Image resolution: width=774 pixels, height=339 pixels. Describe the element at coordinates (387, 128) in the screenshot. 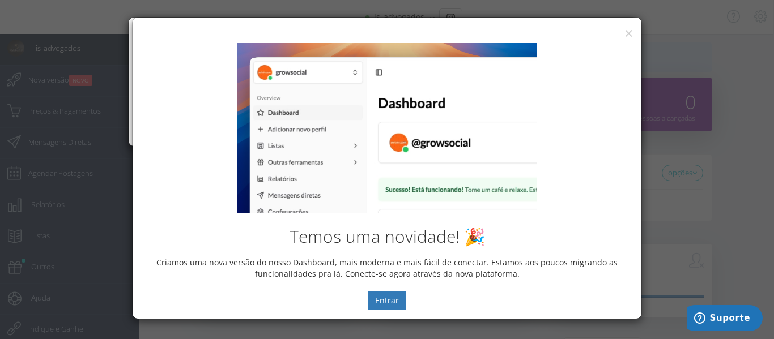

I see `img: New Dashboard` at that location.